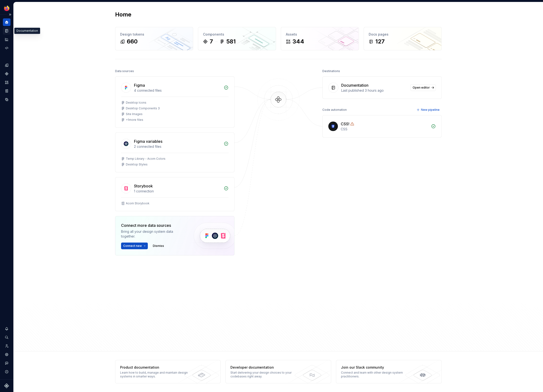 The image size is (543, 392). I want to click on div: 660, so click(132, 42).